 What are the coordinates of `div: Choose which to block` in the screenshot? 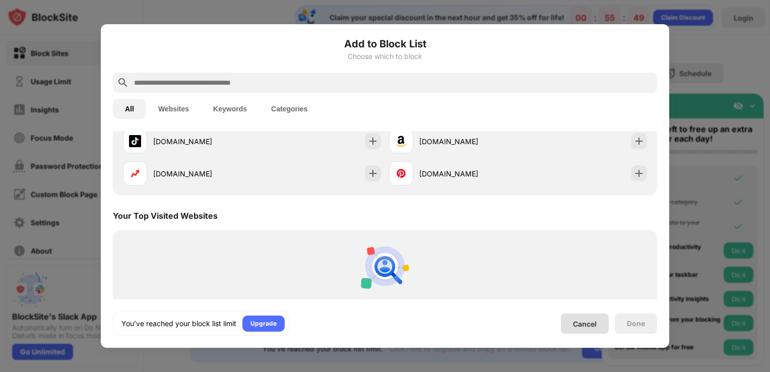 It's located at (385, 56).